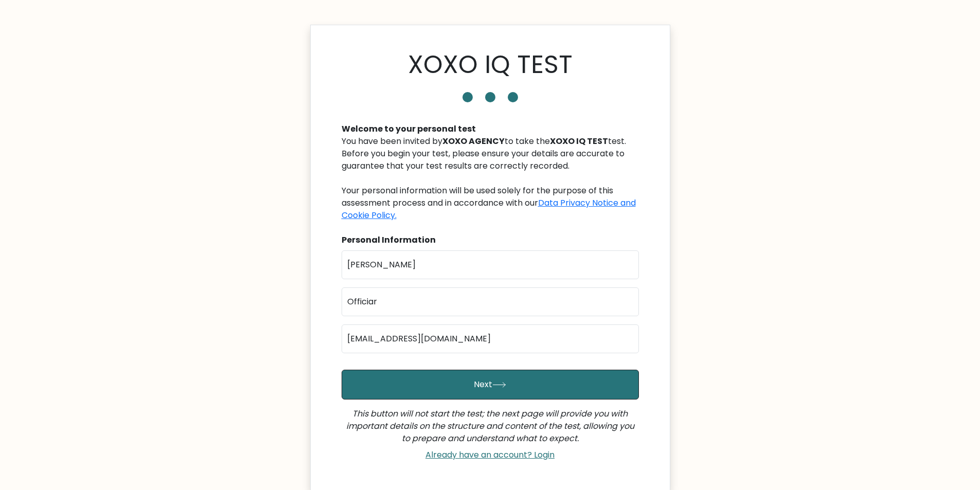 The image size is (980, 490). What do you see at coordinates (490, 129) in the screenshot?
I see `div: Welcome to your personal test` at bounding box center [490, 129].